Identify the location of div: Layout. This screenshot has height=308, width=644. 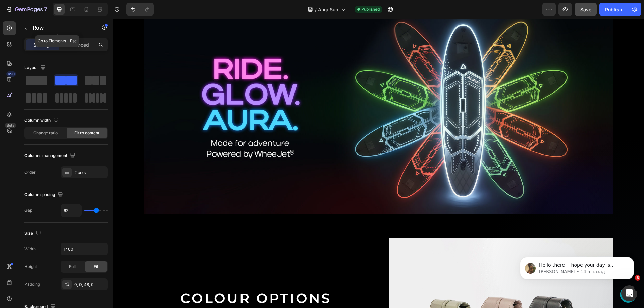
(36, 68).